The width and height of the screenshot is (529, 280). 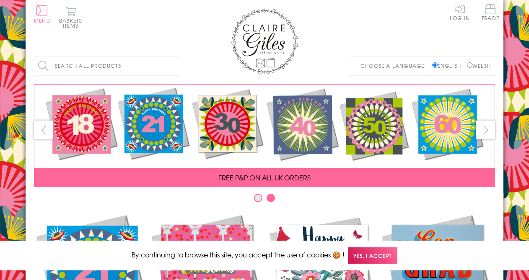 What do you see at coordinates (373, 256) in the screenshot?
I see `span: Yes, I accept` at bounding box center [373, 256].